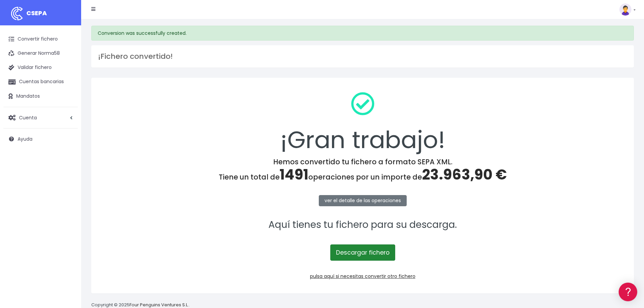 Image resolution: width=644 pixels, height=308 pixels. I want to click on a: Four Penguins Ventures S.L., so click(159, 305).